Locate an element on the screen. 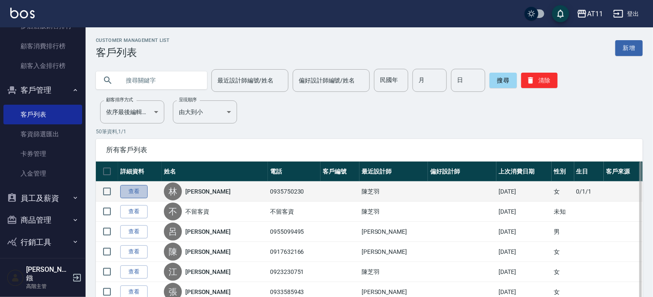 This screenshot has width=653, height=297. th: 客戶編號 is located at coordinates (340, 172).